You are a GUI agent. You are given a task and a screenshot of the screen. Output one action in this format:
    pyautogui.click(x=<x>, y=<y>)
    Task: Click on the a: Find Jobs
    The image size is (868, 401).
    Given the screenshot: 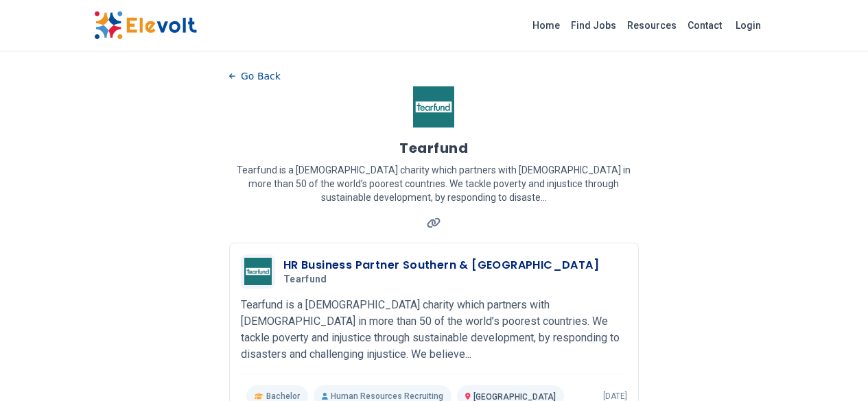 What is the action you would take?
    pyautogui.click(x=593, y=26)
    